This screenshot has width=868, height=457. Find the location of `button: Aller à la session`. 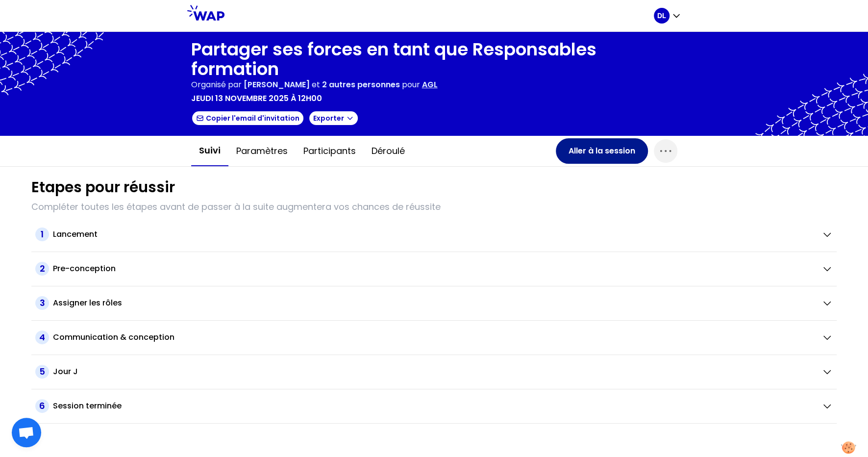

button: Aller à la session is located at coordinates (602, 151).